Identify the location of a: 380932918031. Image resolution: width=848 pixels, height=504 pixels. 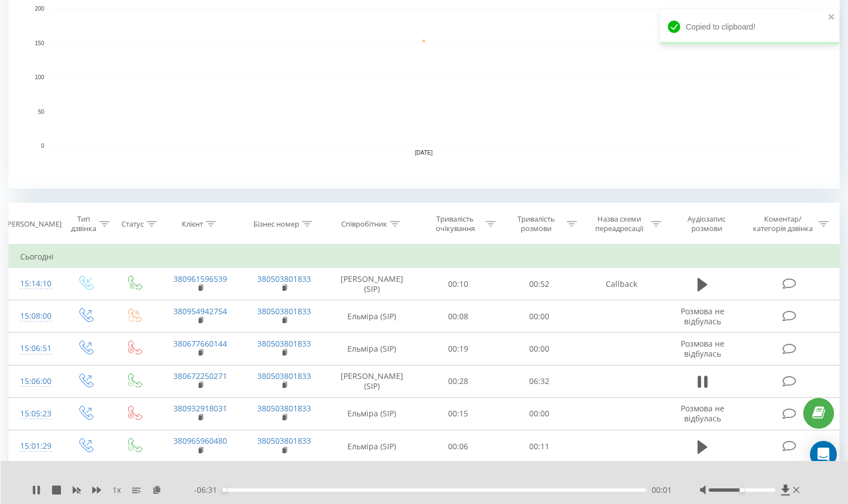
(200, 408).